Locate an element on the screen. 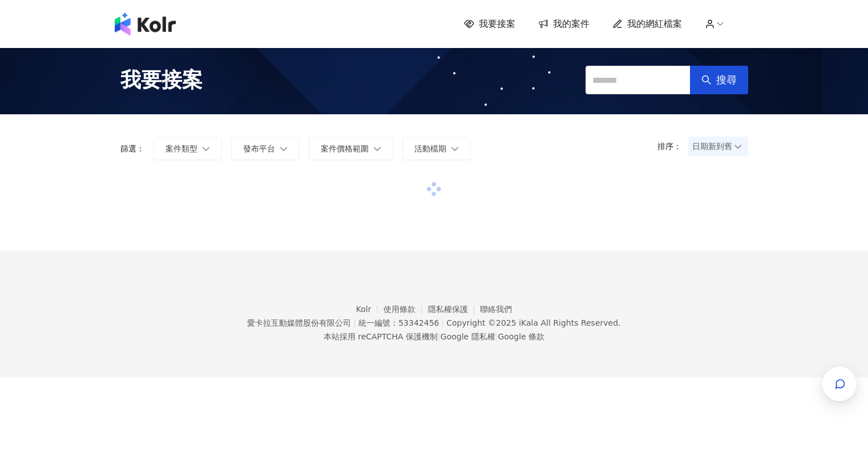  a: 隱私權保護 is located at coordinates (454, 309).